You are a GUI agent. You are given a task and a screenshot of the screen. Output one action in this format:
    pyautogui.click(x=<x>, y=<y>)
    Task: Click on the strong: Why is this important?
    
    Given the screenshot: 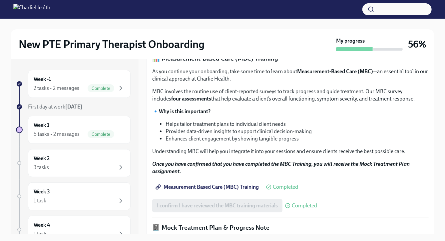 What is the action you would take?
    pyautogui.click(x=185, y=111)
    